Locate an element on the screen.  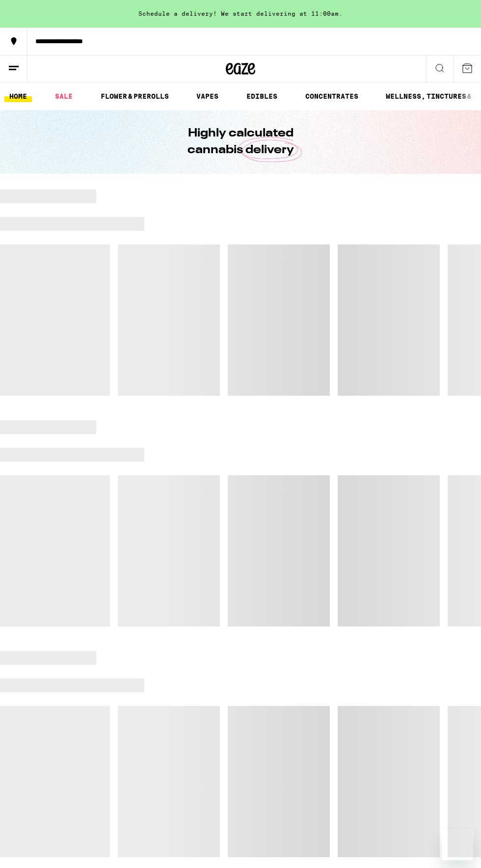
a: SALE is located at coordinates (64, 96).